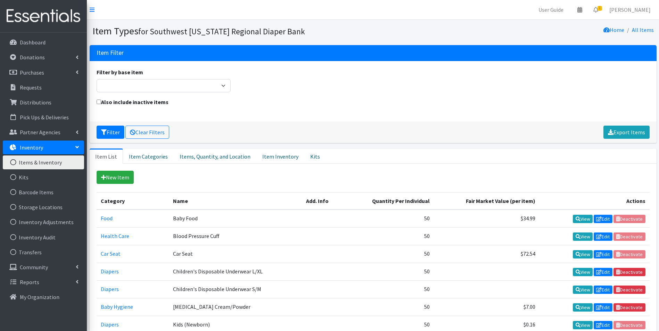 The height and width of the screenshot is (331, 659). Describe the element at coordinates (106, 156) in the screenshot. I see `a: Item List` at that location.